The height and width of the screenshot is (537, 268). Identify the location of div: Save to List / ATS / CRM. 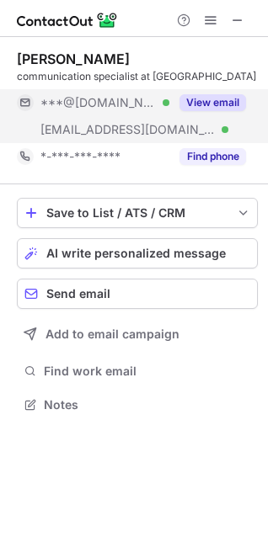
(137, 213).